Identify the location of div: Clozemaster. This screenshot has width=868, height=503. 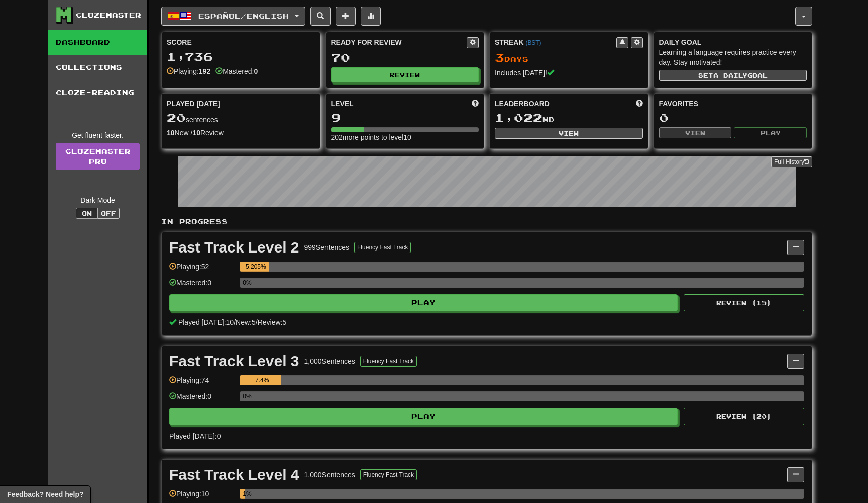
(108, 15).